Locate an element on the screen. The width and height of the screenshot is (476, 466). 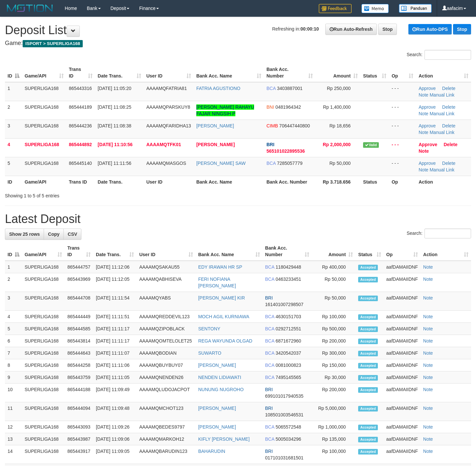
td: 865444449 is located at coordinates (79, 316).